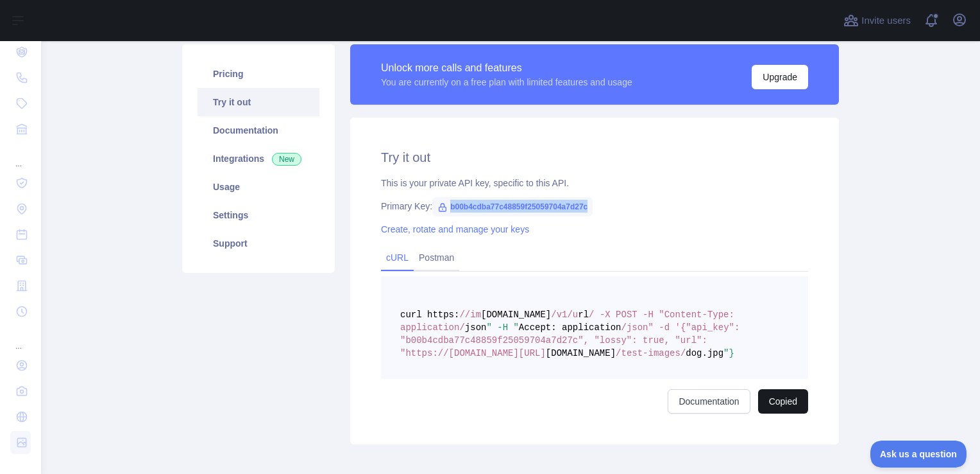 This screenshot has width=980, height=474. Describe the element at coordinates (259, 243) in the screenshot. I see `a: Support` at that location.